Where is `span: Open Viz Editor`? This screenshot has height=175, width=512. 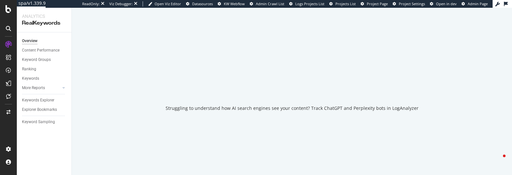 span: Open Viz Editor is located at coordinates (168, 4).